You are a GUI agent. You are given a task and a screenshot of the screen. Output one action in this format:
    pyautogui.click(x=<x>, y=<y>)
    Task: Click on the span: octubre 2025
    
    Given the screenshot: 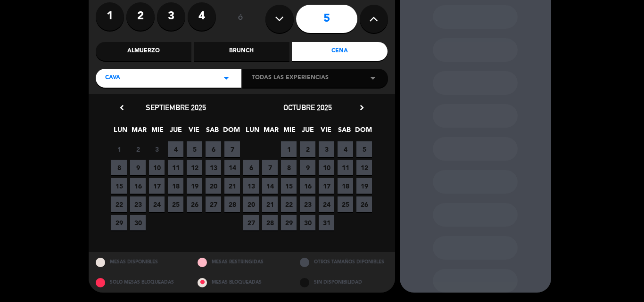 What is the action you would take?
    pyautogui.click(x=307, y=107)
    